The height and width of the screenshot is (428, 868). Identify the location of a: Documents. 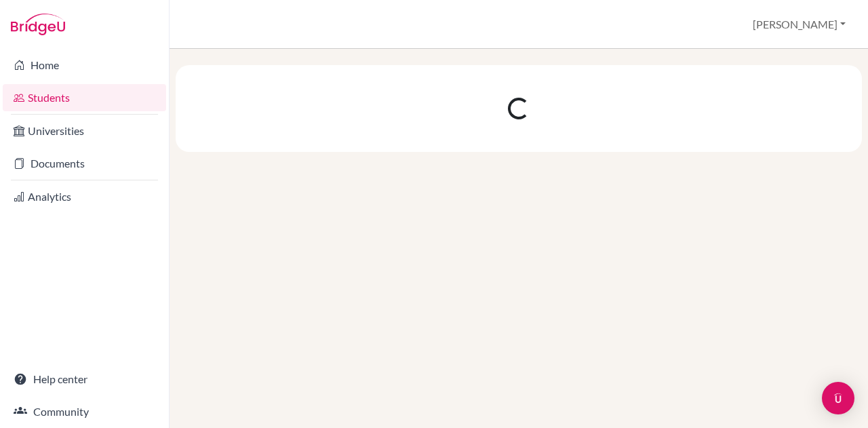
(84, 164).